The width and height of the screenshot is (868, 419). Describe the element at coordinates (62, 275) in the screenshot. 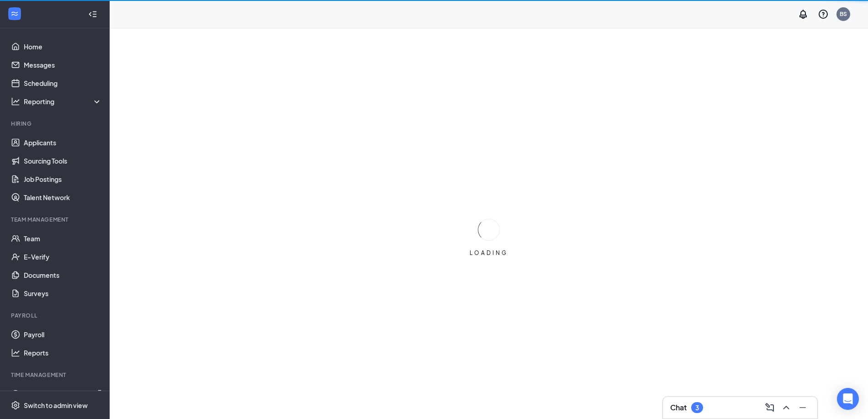

I see `a: Documents` at that location.